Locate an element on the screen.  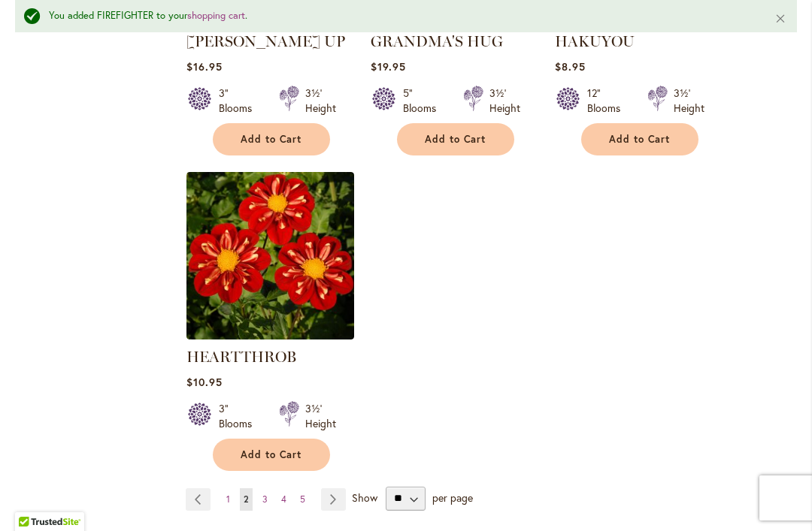
a: GRANDMA'S HUG is located at coordinates (436, 41).